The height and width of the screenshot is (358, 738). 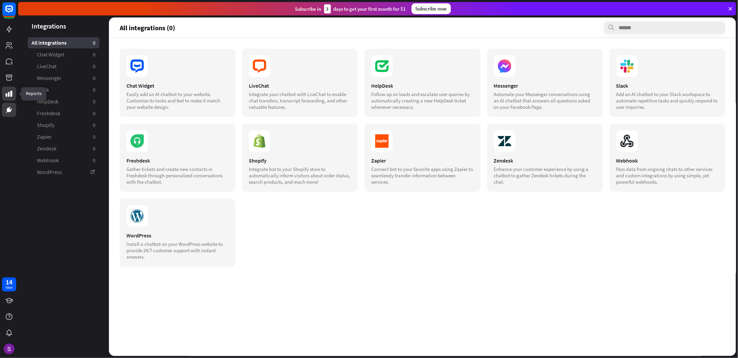 I want to click on div: LiveChat, so click(x=300, y=86).